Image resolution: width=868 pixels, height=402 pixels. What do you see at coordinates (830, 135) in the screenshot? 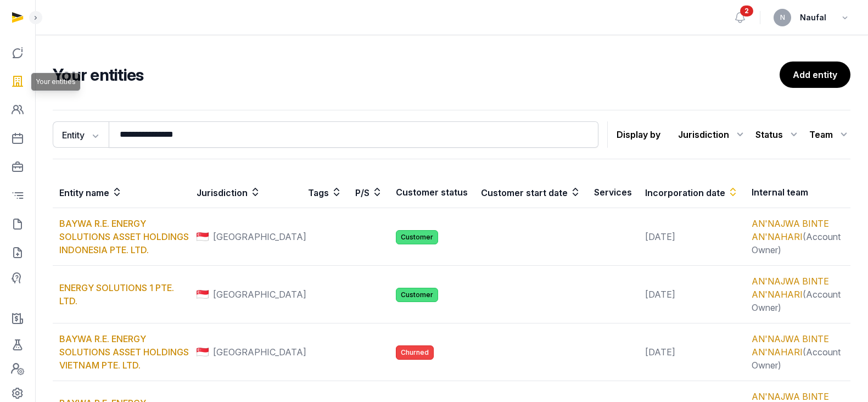
I see `div: Team` at bounding box center [830, 135].